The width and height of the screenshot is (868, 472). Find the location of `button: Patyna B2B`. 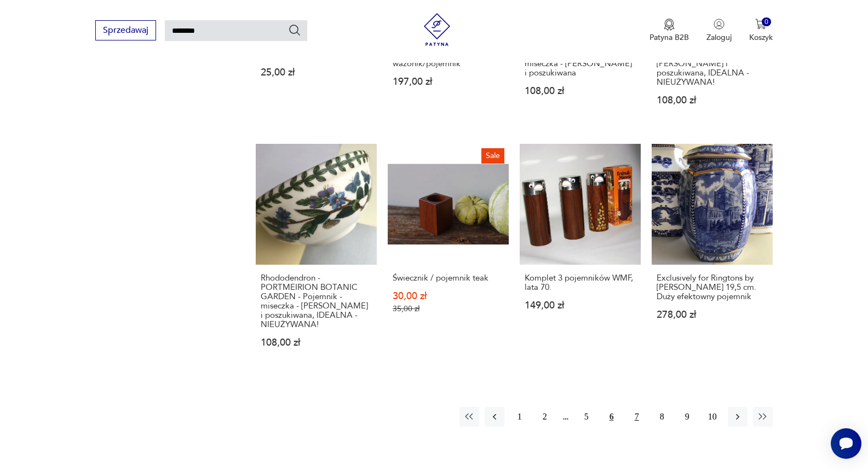

button: Patyna B2B is located at coordinates (670, 30).